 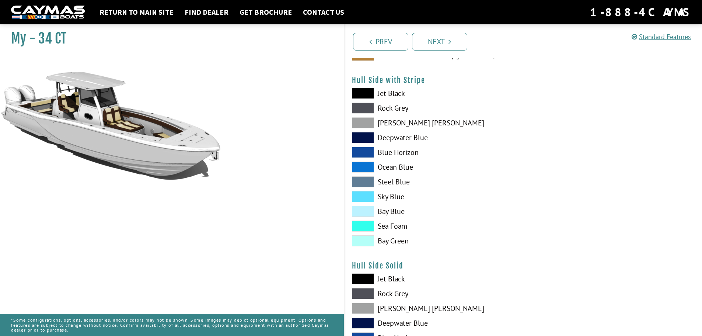 I want to click on label: Bay Blue, so click(x=434, y=211).